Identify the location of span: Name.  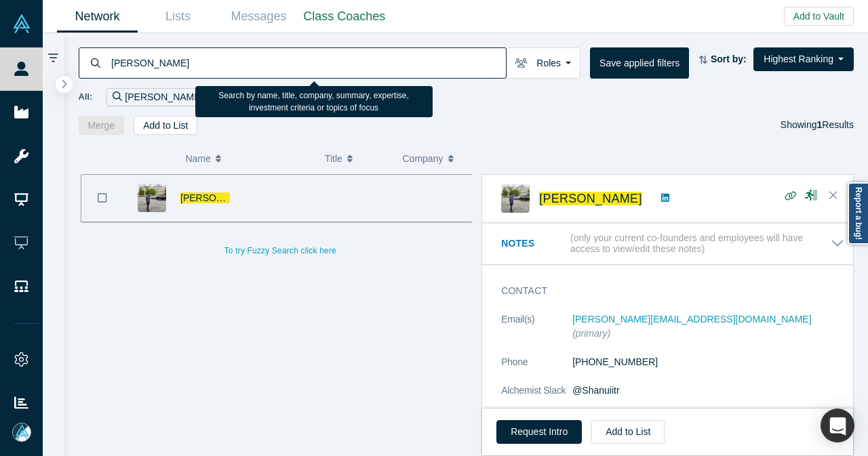
(197, 159).